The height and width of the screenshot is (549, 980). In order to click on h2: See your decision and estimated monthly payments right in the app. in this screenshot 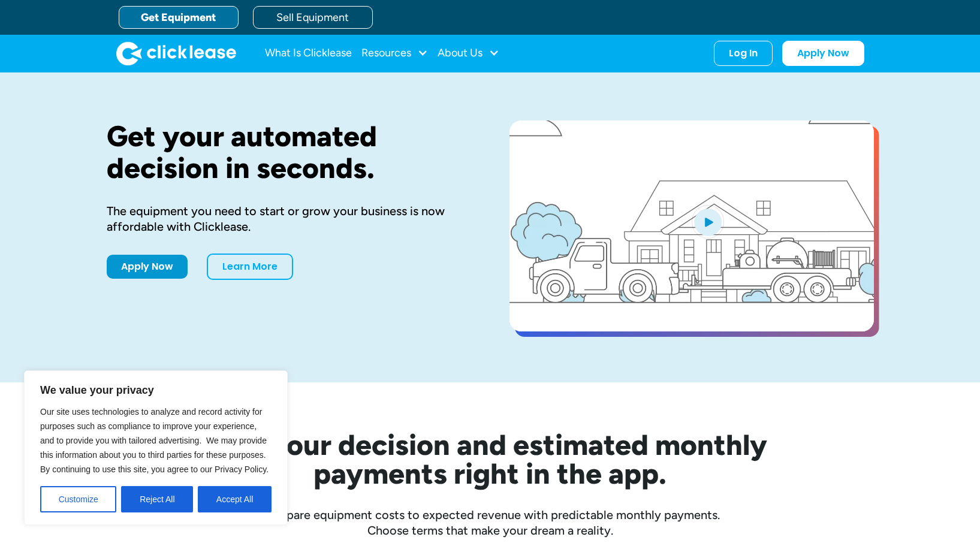, I will do `click(490, 459)`.